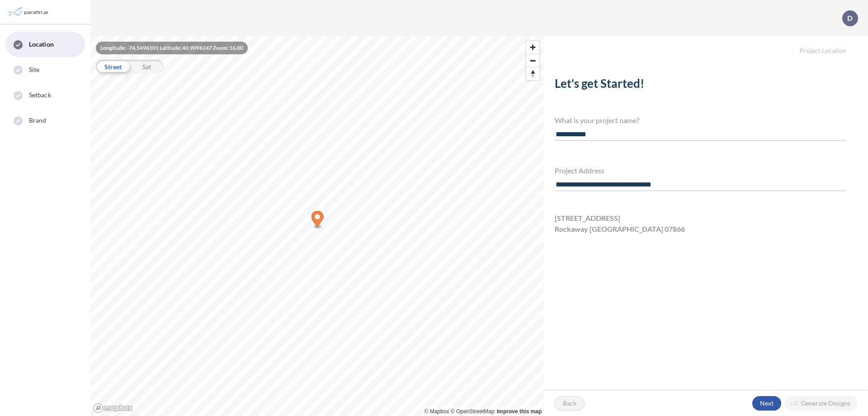 The width and height of the screenshot is (868, 416). I want to click on div: Street, so click(113, 66).